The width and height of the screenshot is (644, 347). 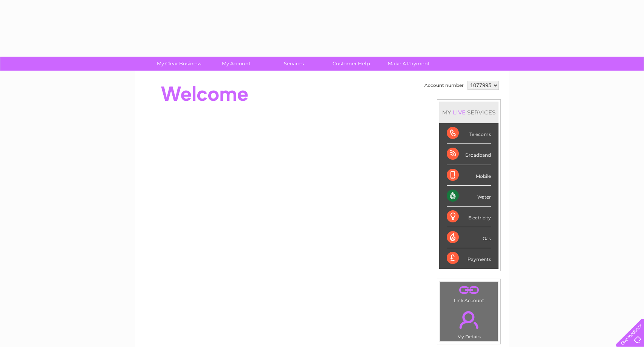 What do you see at coordinates (409, 63) in the screenshot?
I see `a: Make A Payment` at bounding box center [409, 63].